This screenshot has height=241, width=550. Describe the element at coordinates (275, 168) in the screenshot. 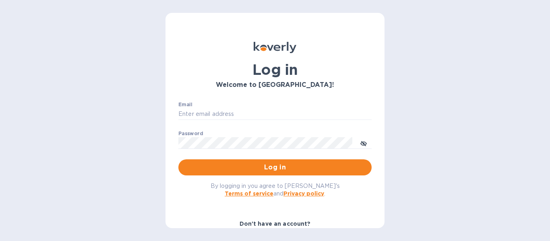

I see `button: Log in` at that location.